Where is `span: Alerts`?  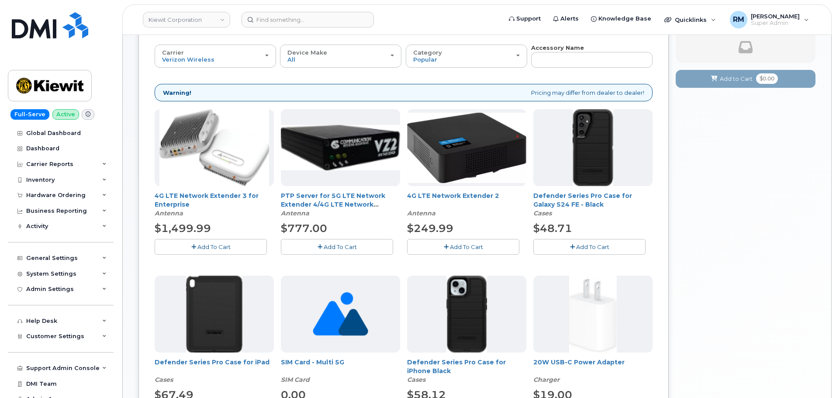 span: Alerts is located at coordinates (570, 19).